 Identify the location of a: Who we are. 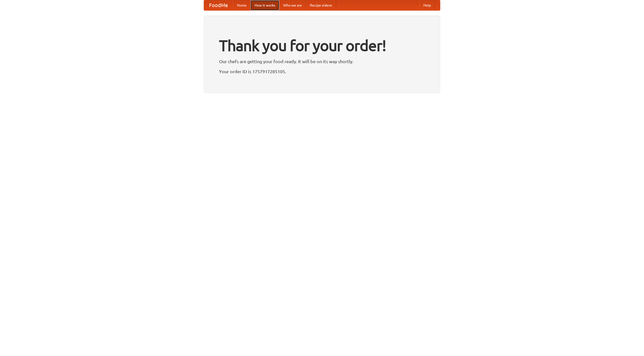
(293, 5).